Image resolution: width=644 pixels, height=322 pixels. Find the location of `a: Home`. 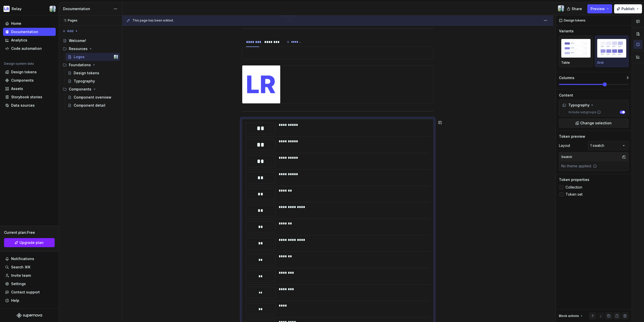

a: Home is located at coordinates (29, 23).